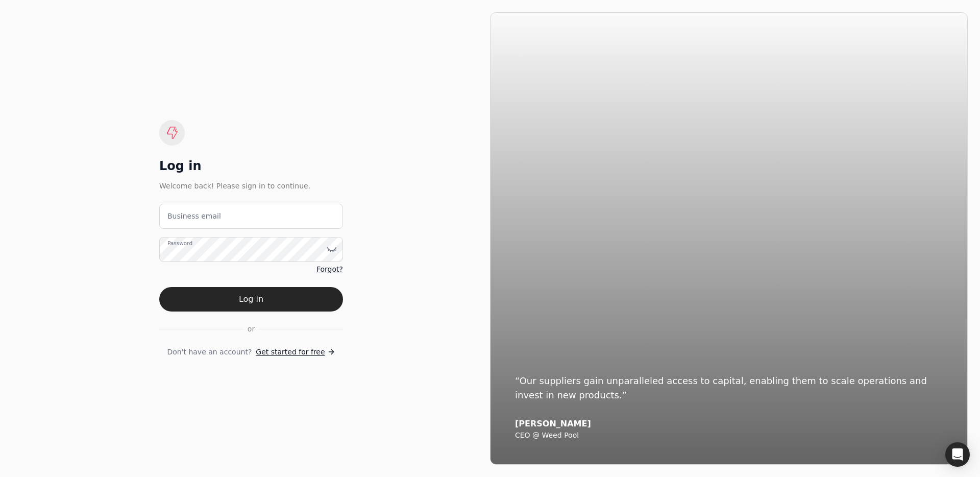  What do you see at coordinates (729, 388) in the screenshot?
I see `div: “Our suppliers gain unparalleled access to capital, enabling them to scale operations and invest ...` at bounding box center [729, 388].